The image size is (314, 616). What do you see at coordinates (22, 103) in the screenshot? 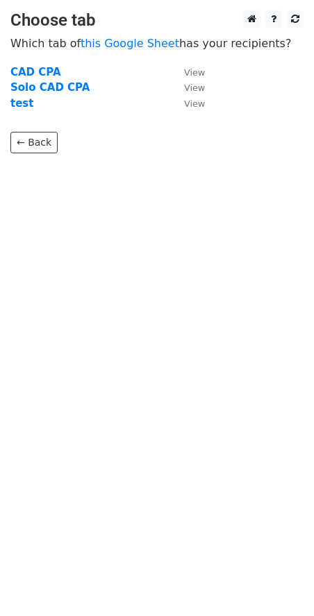
I see `a: test` at bounding box center [22, 103].